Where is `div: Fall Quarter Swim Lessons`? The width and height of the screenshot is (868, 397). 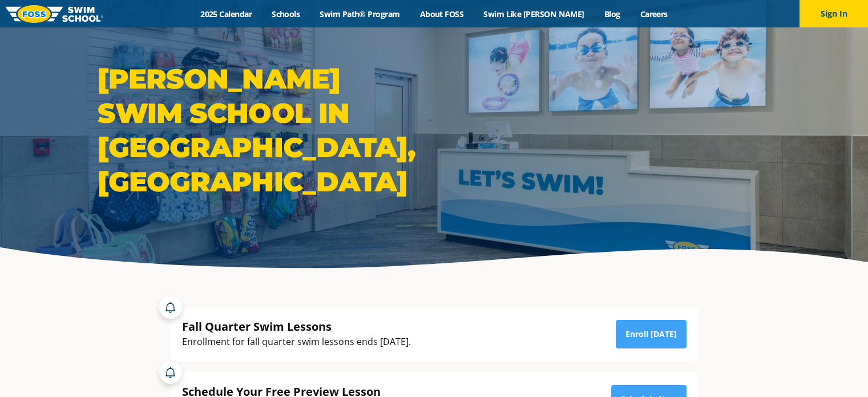
div: Fall Quarter Swim Lessons is located at coordinates (296, 326).